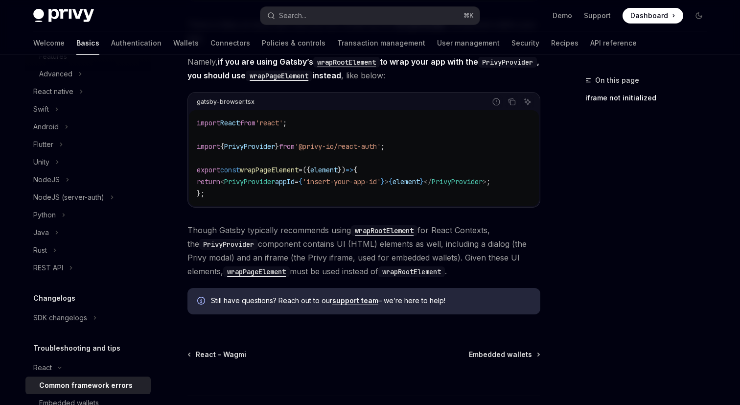  What do you see at coordinates (88, 318) in the screenshot?
I see `button: Toggle SDK changelogs section` at bounding box center [88, 318].